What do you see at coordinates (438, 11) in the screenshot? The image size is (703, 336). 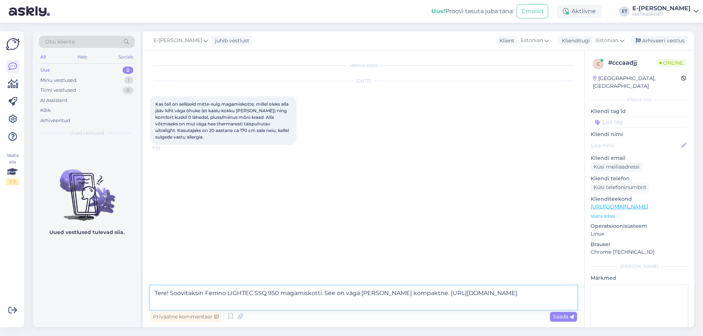 I see `b: Uus!` at bounding box center [438, 11].